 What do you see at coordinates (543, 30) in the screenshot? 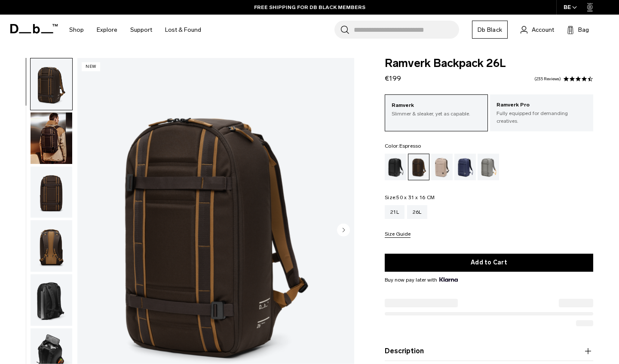
I see `span: Account` at bounding box center [543, 30].